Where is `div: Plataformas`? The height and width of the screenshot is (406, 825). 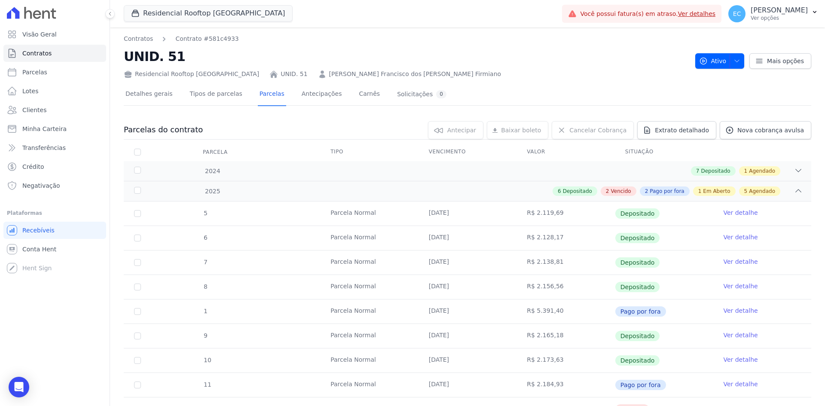
div: Plataformas is located at coordinates (55, 213).